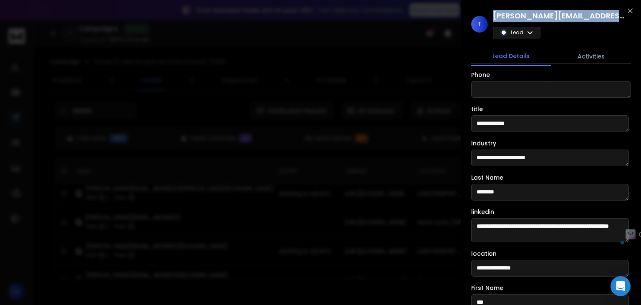  Describe the element at coordinates (487, 177) in the screenshot. I see `label: Last Name` at that location.